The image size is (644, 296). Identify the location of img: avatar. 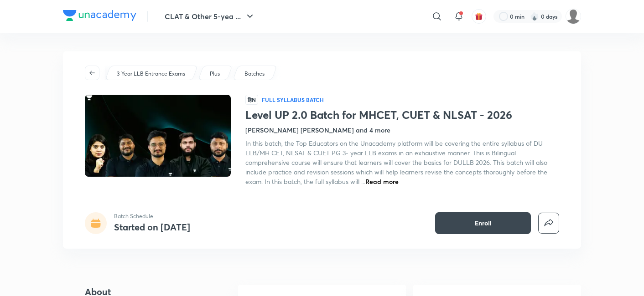
(479, 16).